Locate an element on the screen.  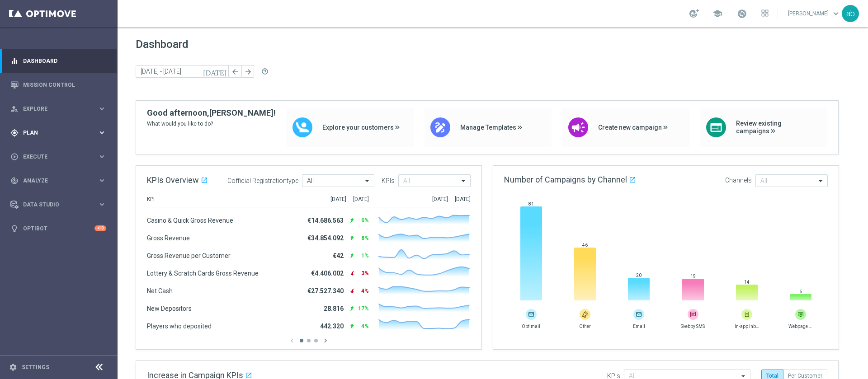
button: person_search Explore keyboard_arrow_right is located at coordinates (58, 109).